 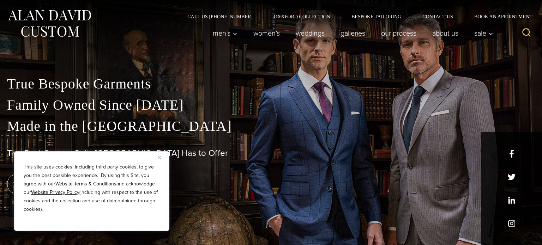 I want to click on button: View Search Form, so click(x=527, y=33).